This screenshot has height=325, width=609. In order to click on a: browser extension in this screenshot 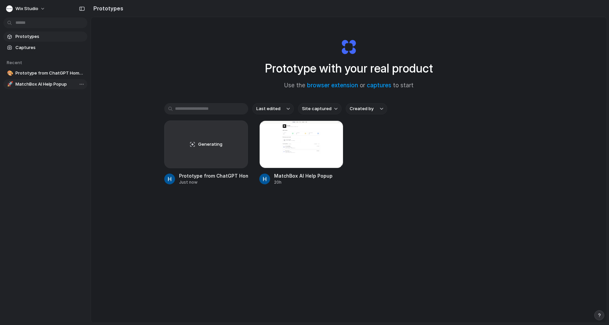, I will do `click(333, 85)`.